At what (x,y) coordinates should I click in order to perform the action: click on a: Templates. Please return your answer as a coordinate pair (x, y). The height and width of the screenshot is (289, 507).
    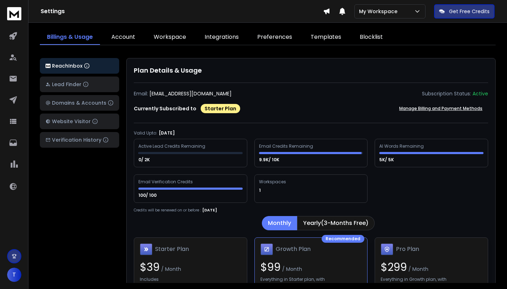
    Looking at the image, I should click on (326, 37).